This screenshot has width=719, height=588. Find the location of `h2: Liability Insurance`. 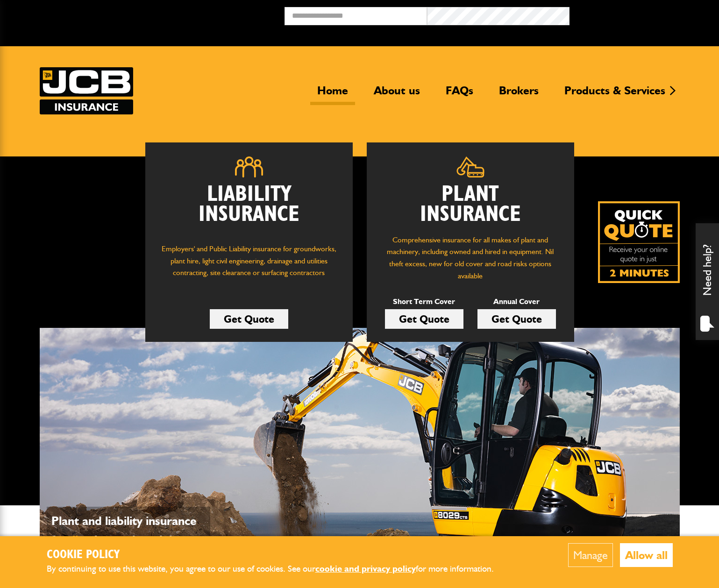

h2: Liability Insurance is located at coordinates (249, 209).